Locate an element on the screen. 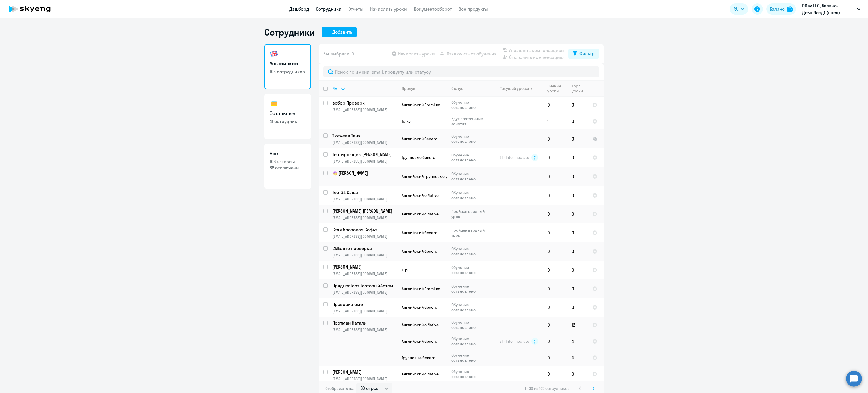 The width and height of the screenshot is (868, 393). div: Личные уроки is located at coordinates (557, 88).